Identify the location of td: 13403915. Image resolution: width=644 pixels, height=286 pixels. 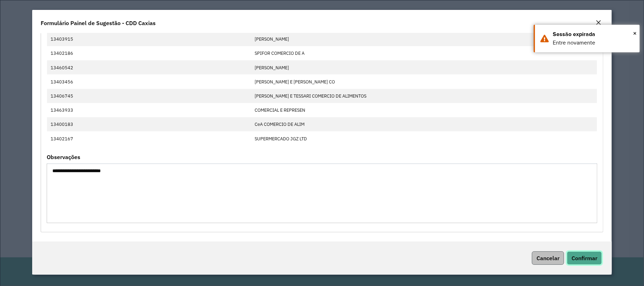
(149, 40).